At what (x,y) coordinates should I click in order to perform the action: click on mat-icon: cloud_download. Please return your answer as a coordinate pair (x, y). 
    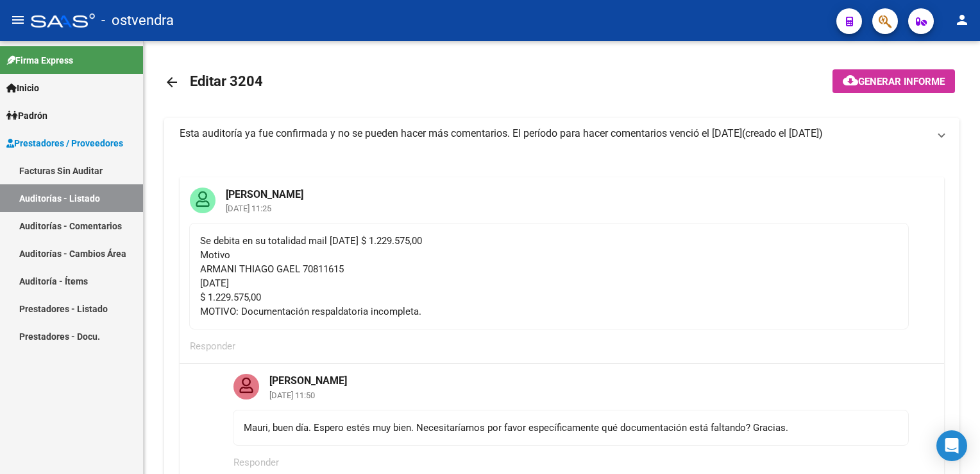
    Looking at the image, I should click on (851, 80).